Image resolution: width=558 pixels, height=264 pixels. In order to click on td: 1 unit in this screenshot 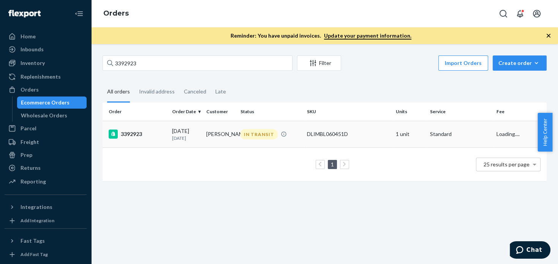, I will do `click(410, 134)`.